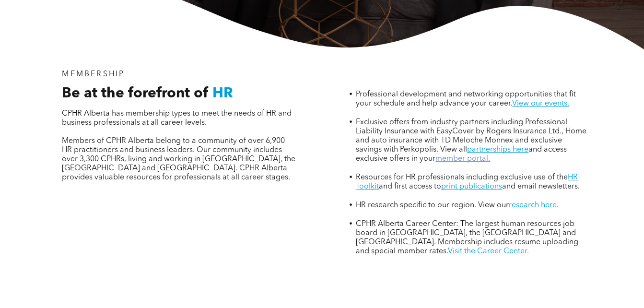 The image size is (644, 308). Describe the element at coordinates (533, 205) in the screenshot. I see `a: research here` at that location.